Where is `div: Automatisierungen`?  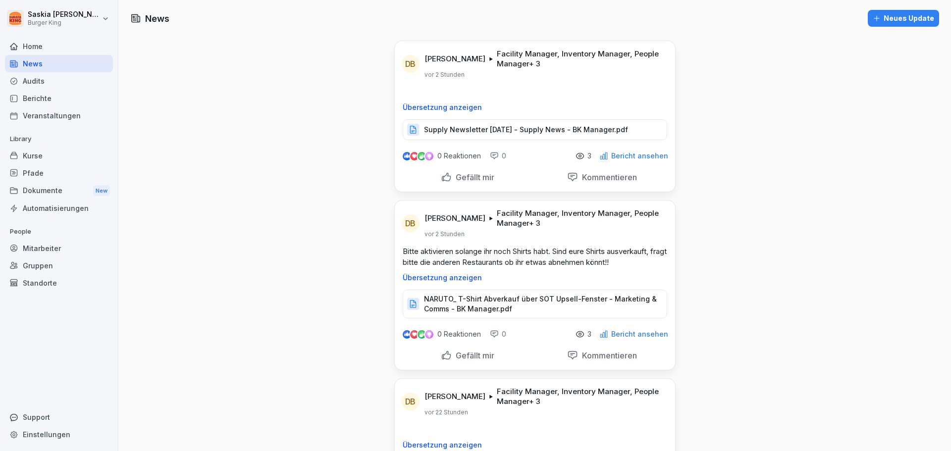 div: Automatisierungen is located at coordinates (59, 208).